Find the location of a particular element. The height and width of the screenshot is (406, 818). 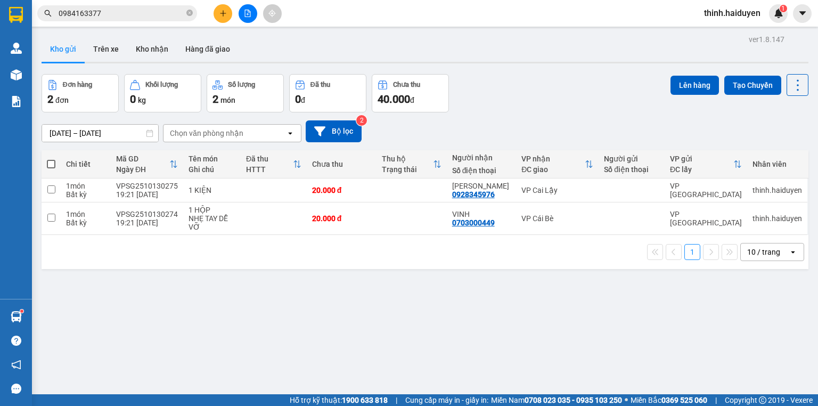

span: Miền Bắc is located at coordinates (669, 400).